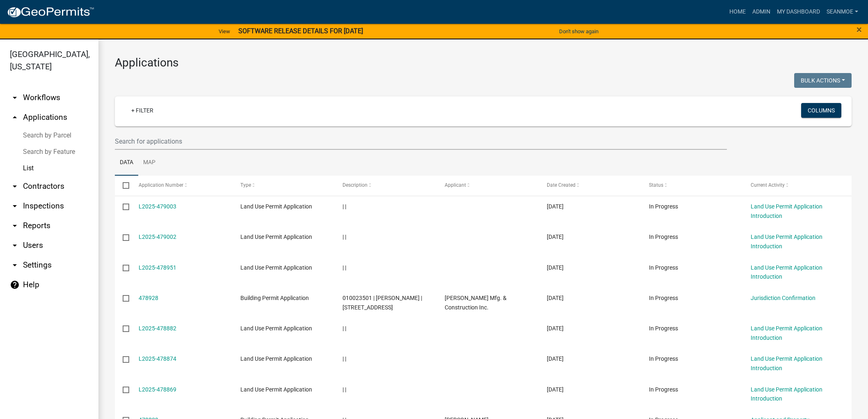 The height and width of the screenshot is (419, 868). I want to click on a: Home, so click(738, 12).